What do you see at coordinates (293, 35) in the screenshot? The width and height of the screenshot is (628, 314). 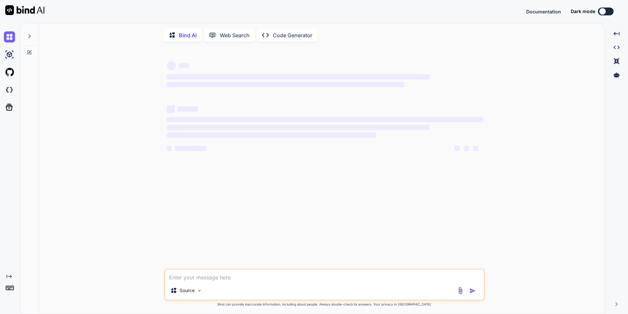 I see `p: Code Generator` at bounding box center [293, 35].